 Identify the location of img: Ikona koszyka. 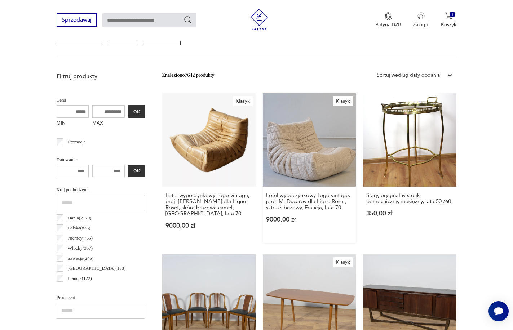
(449, 16).